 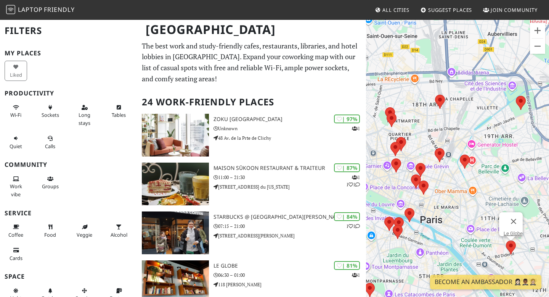 I want to click on span: Coffee, so click(x=16, y=235).